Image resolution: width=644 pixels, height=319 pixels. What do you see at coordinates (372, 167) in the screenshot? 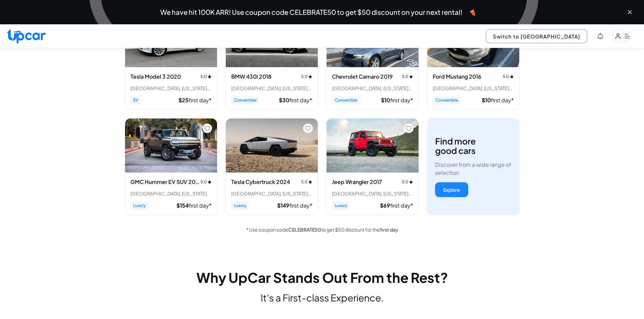
I see `div: View details for Jeep Wrangler 2017` at bounding box center [372, 167].